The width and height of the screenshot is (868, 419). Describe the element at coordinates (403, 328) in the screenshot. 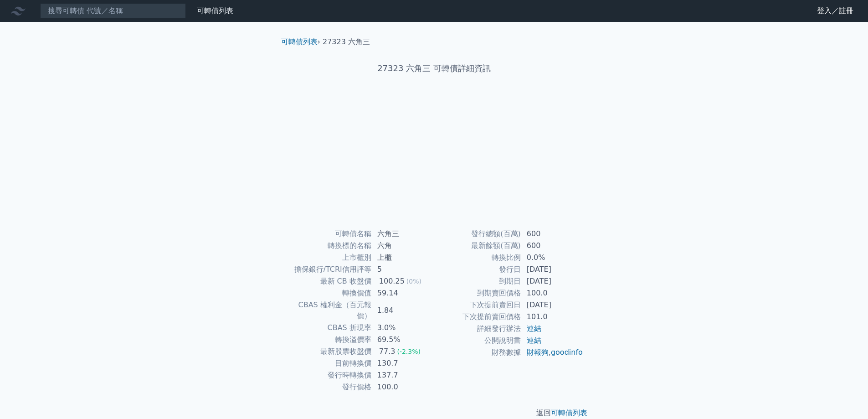

I see `td: 3.0%` at that location.